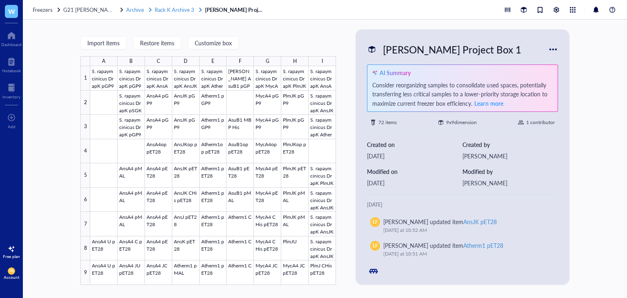 Image resolution: width=627 pixels, height=298 pixels. Describe the element at coordinates (157, 43) in the screenshot. I see `button: Restore items` at that location.